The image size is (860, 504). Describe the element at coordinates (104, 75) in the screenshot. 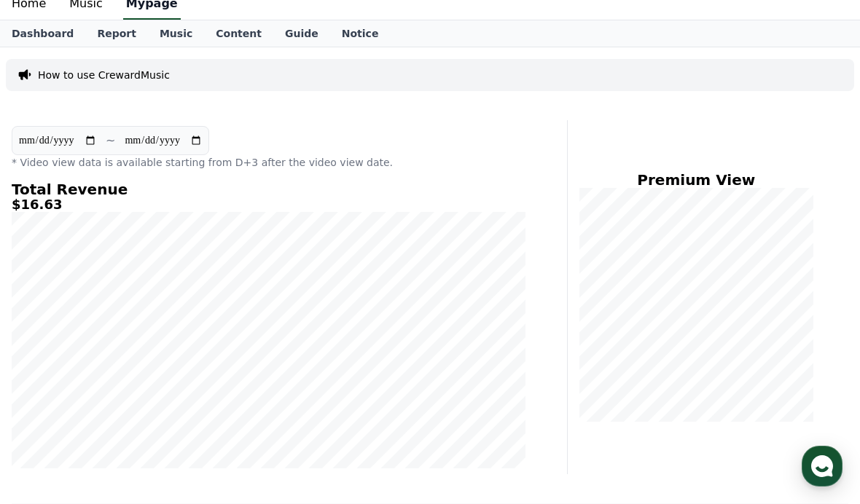

I see `p: How to use CrewardMusic` at that location.